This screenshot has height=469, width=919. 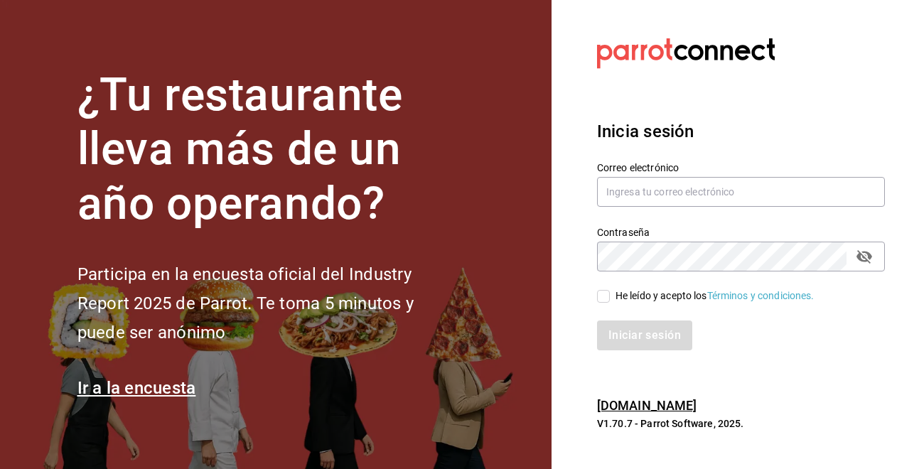 I want to click on div: He leído y acepto los, so click(x=715, y=296).